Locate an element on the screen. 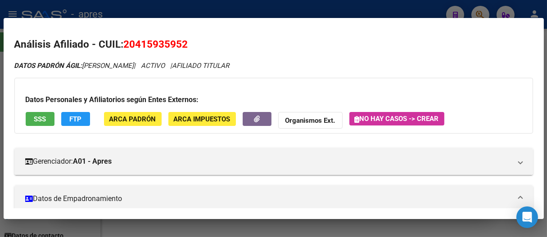 The image size is (547, 237). button: Organismos Ext. is located at coordinates (310, 120).